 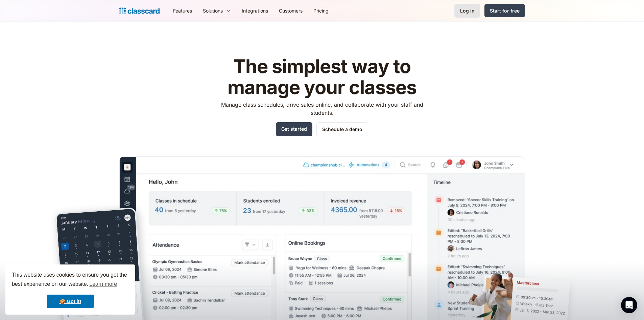 I want to click on div: Log in, so click(x=467, y=10).